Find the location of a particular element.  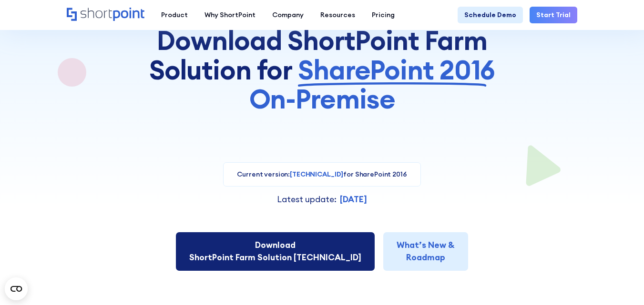

button: Open CMP widget is located at coordinates (16, 289).